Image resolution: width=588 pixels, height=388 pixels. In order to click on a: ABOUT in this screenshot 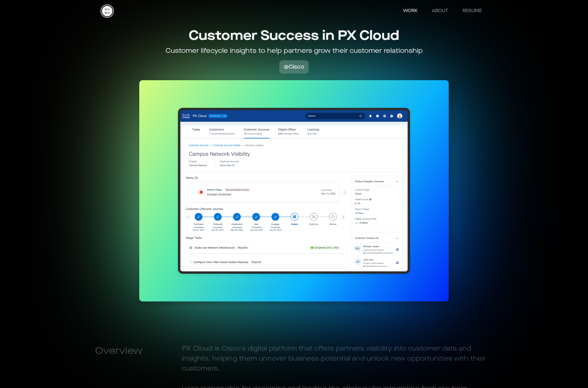, I will do `click(440, 11)`.